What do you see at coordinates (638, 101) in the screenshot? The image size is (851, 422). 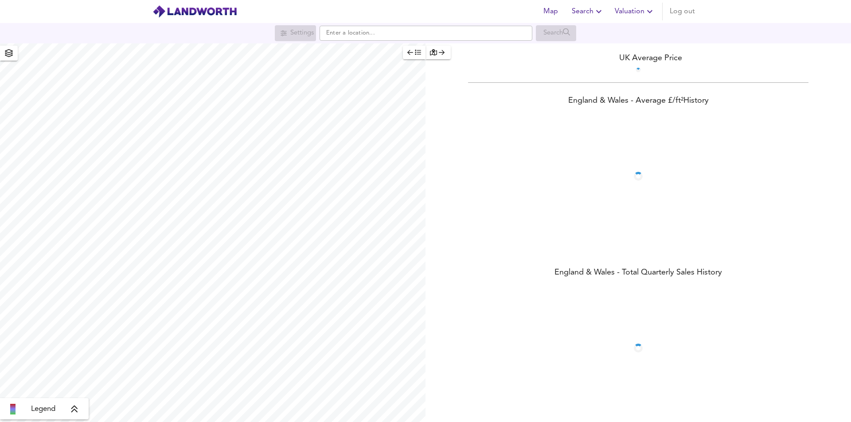 I see `div: England & Wales - Average £/ ft² History` at bounding box center [638, 101].